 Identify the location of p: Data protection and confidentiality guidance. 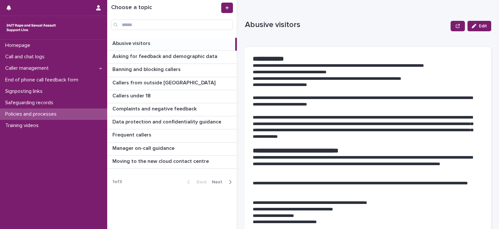
(167, 121).